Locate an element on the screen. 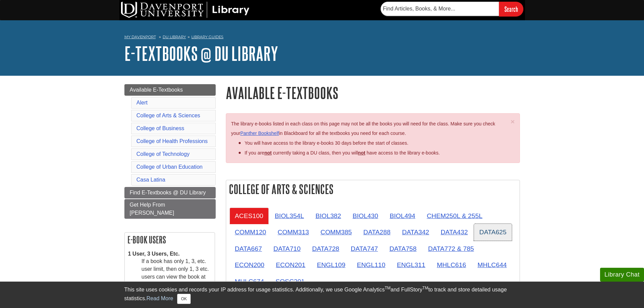 The width and height of the screenshot is (644, 308). a: DATA625 is located at coordinates (493, 232).